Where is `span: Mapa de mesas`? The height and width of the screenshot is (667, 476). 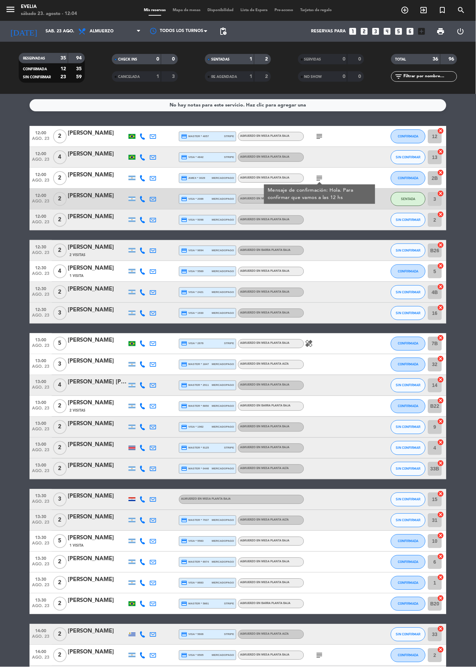 span: Mapa de mesas is located at coordinates (187, 10).